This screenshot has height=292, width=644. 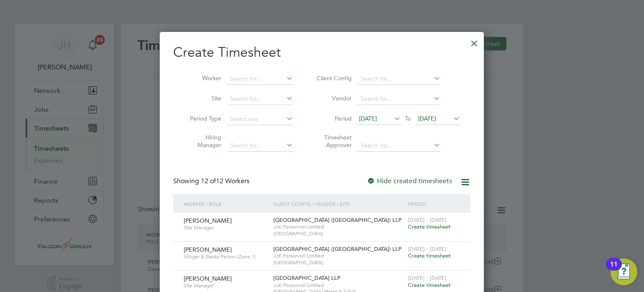 What do you see at coordinates (203, 78) in the screenshot?
I see `label: Worker` at bounding box center [203, 78].